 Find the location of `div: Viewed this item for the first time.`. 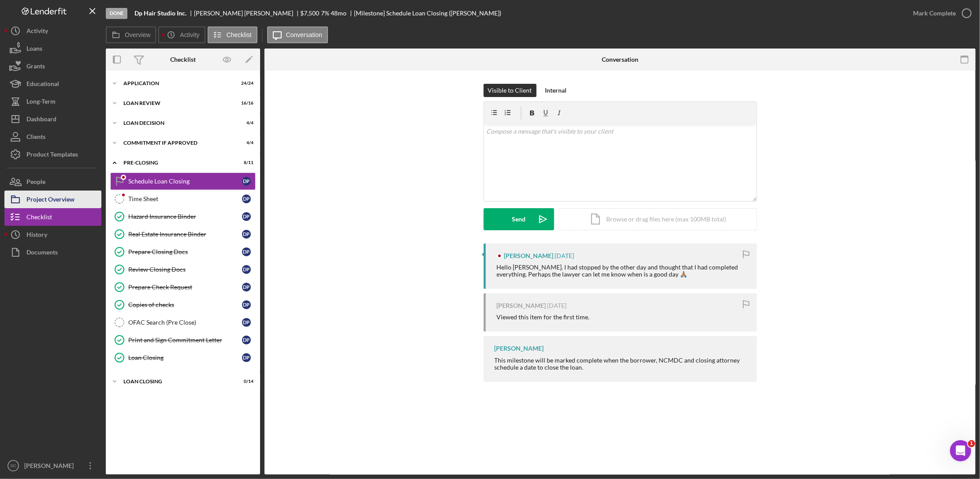

div: Viewed this item for the first time. is located at coordinates (543, 318).